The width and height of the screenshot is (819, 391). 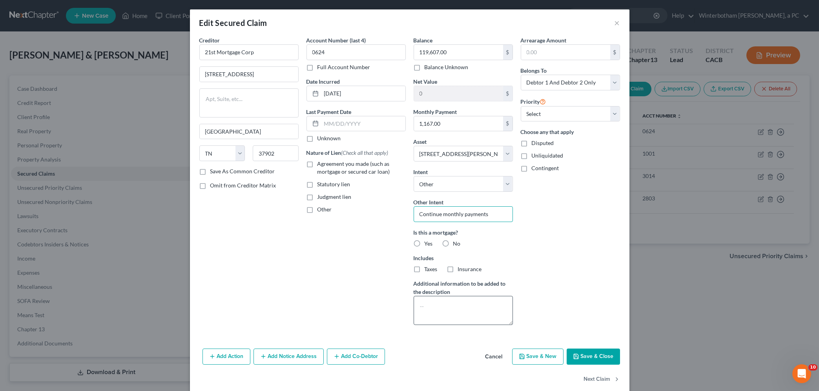 What do you see at coordinates (813, 367) in the screenshot?
I see `span: 10` at bounding box center [813, 367].